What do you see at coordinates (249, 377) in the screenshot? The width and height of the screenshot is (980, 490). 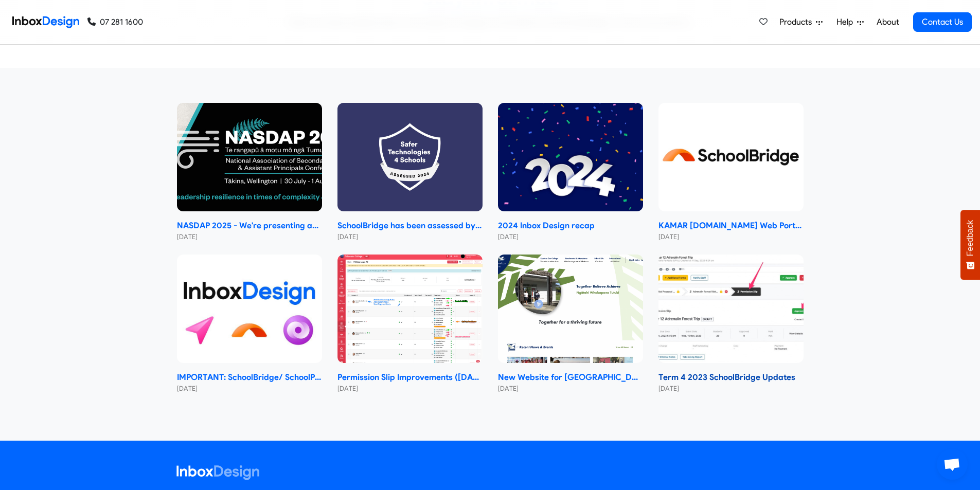 I see `strong: IMPORTANT: SchoolBridge/ SchoolPoint Data- Sharing Information- NEW 2024` at bounding box center [249, 377].